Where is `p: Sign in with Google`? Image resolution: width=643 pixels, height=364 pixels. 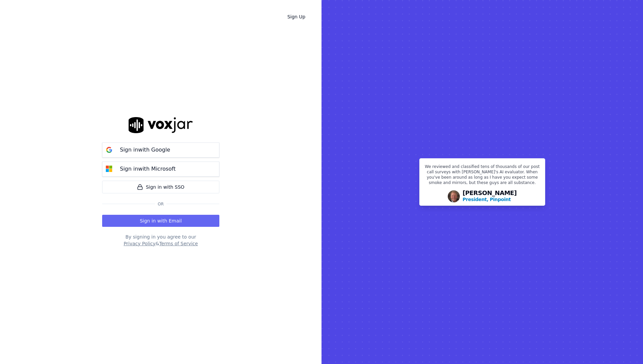 p: Sign in with Google is located at coordinates (146, 150).